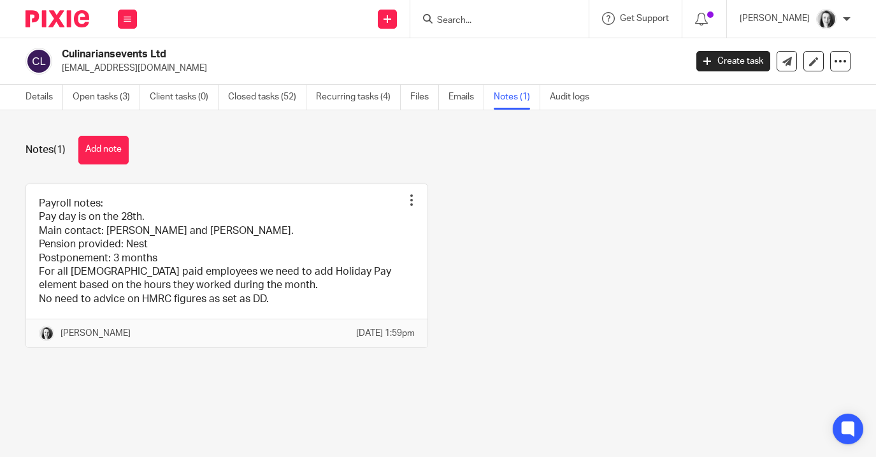 Image resolution: width=876 pixels, height=457 pixels. Describe the element at coordinates (267, 97) in the screenshot. I see `a: Closed tasks (52)` at that location.